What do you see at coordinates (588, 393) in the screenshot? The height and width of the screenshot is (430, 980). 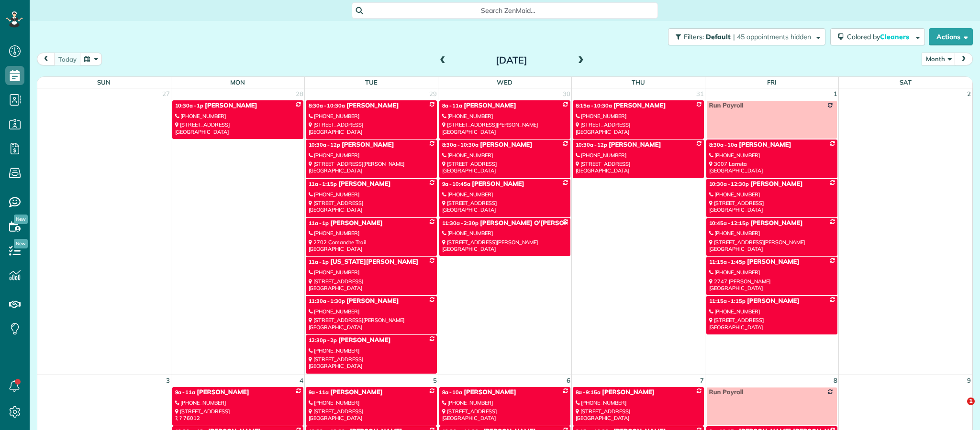 I see `span: 8a - 9:15a` at bounding box center [588, 393].